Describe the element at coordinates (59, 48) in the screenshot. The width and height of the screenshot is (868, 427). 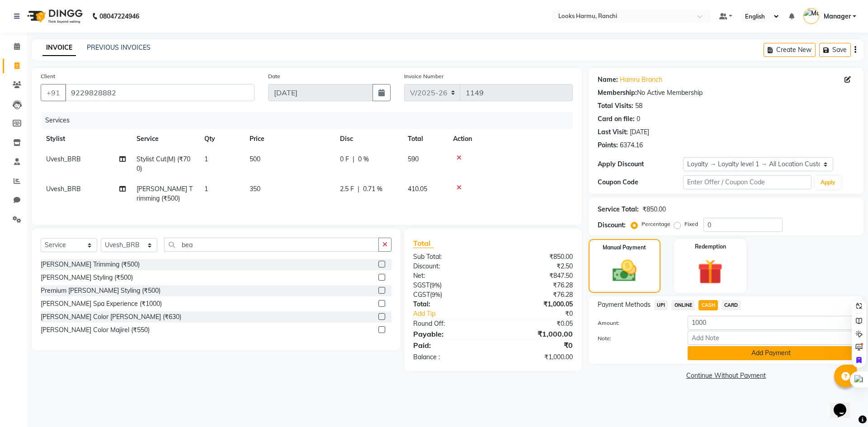
I see `a: INVOICE` at that location.